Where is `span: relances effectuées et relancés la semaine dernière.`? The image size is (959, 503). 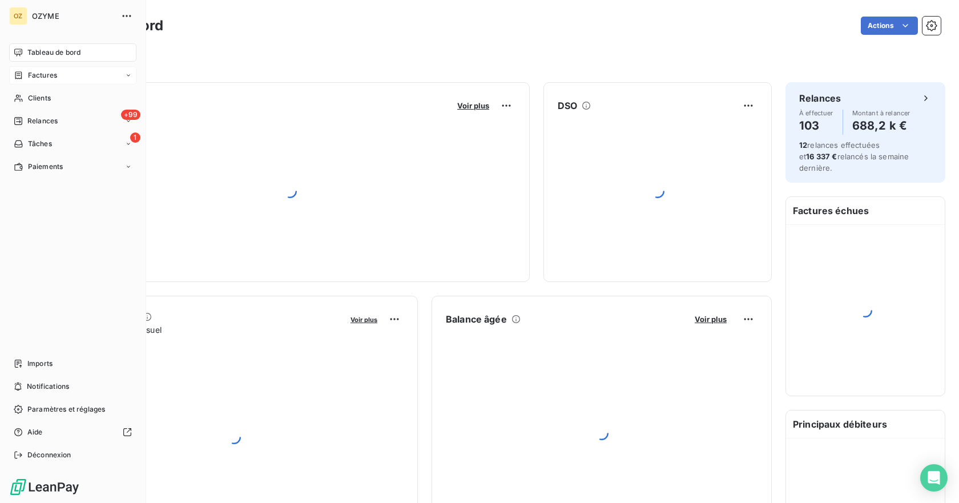
span: relances effectuées et relancés la semaine dernière. is located at coordinates (854, 156).